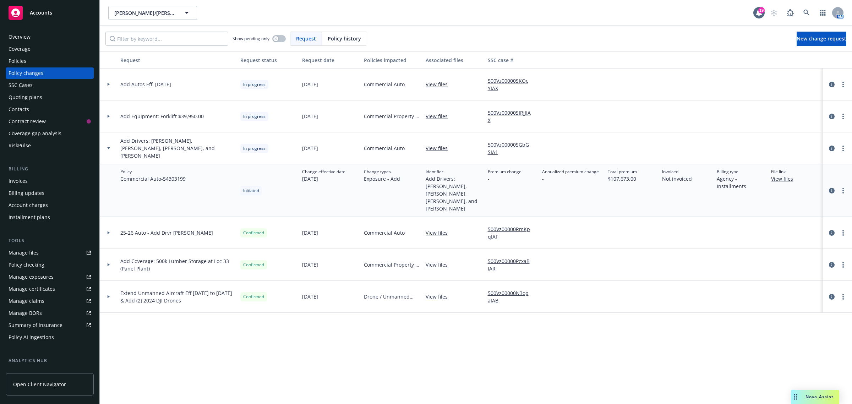 This screenshot has width=852, height=404. What do you see at coordinates (50, 253) in the screenshot?
I see `a: Manage files` at bounding box center [50, 253].